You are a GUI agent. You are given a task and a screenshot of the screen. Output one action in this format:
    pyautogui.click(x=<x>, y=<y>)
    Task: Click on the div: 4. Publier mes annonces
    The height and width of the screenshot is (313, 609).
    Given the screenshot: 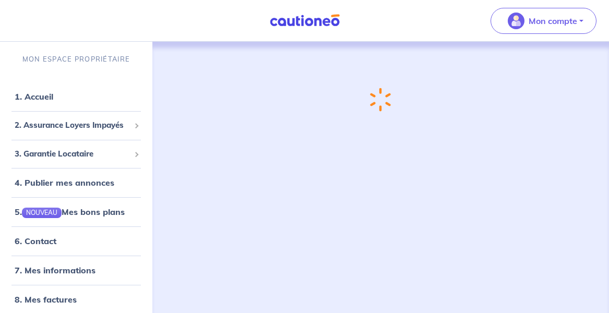 What is the action you would take?
    pyautogui.click(x=76, y=183)
    